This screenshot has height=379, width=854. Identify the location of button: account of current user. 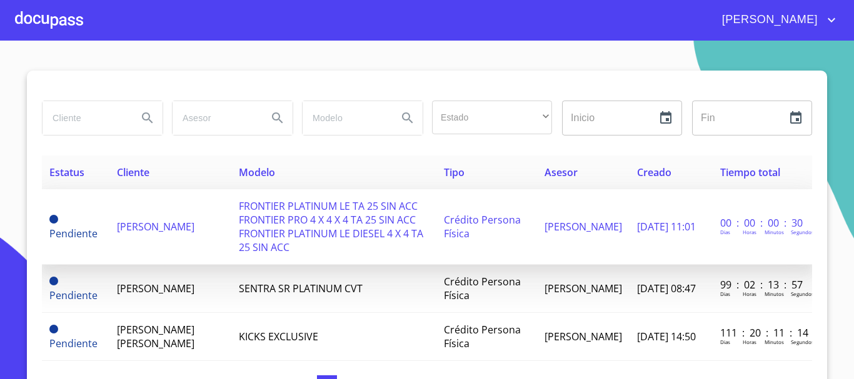
(776, 20).